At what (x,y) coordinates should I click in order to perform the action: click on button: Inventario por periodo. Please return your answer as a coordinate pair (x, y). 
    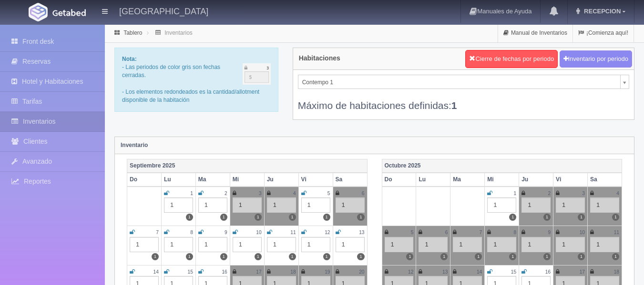
    Looking at the image, I should click on (596, 59).